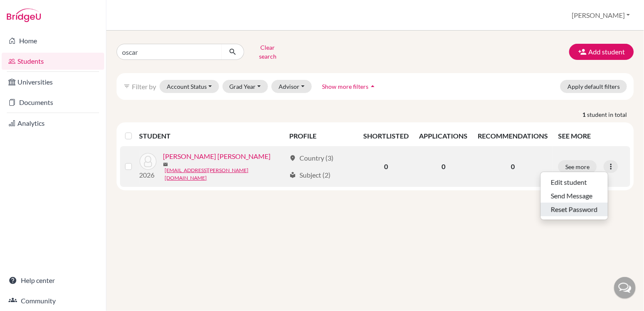 Image resolution: width=644 pixels, height=311 pixels. I want to click on th: RECOMMENDATIONS, so click(512, 136).